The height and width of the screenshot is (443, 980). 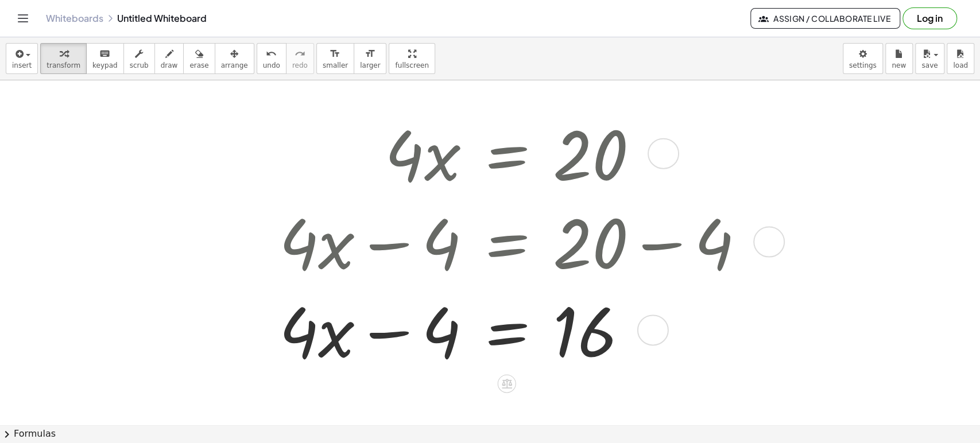 I want to click on span: insert, so click(x=21, y=65).